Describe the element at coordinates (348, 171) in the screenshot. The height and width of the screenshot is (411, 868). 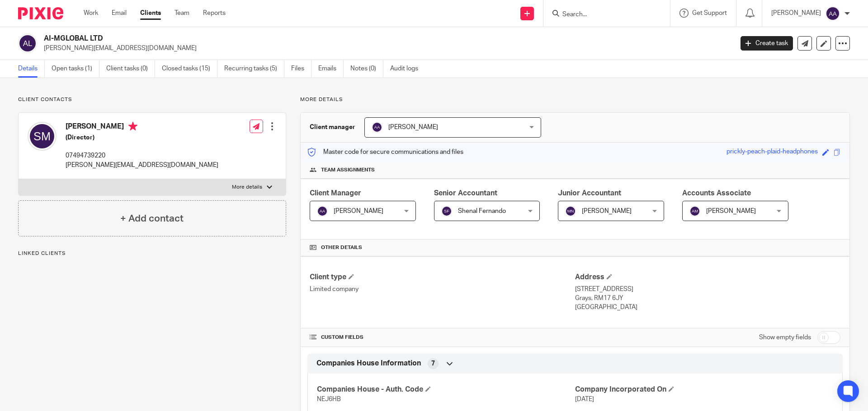
I see `span: Team assignments` at that location.